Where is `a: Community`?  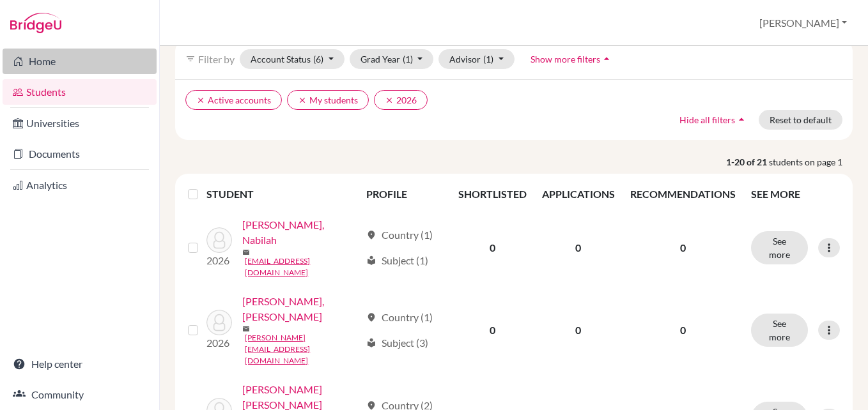
a: Community is located at coordinates (79, 395).